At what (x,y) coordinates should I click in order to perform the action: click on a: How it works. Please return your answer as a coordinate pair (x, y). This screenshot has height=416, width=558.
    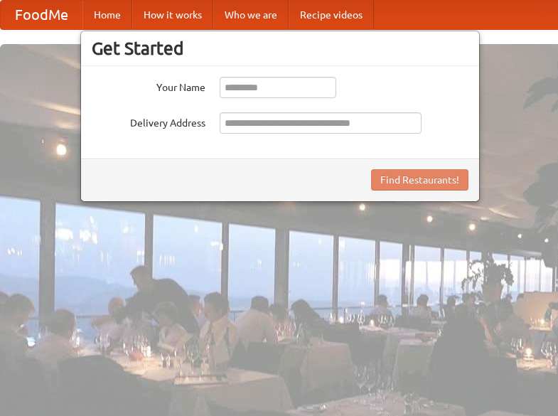
    Looking at the image, I should click on (173, 15).